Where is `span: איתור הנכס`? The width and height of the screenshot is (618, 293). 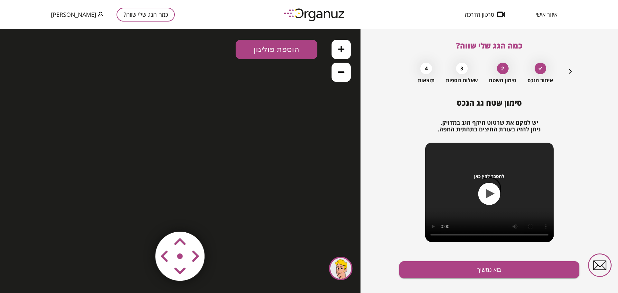 span: איתור הנכס is located at coordinates (540, 80).